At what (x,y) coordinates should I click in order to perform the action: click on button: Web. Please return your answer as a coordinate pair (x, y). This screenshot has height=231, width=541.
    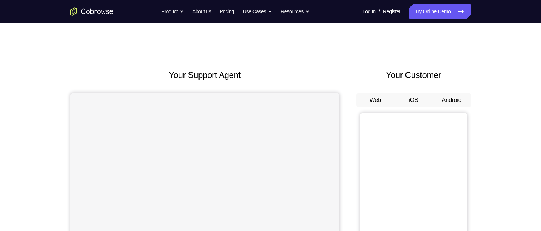
    Looking at the image, I should click on (375, 100).